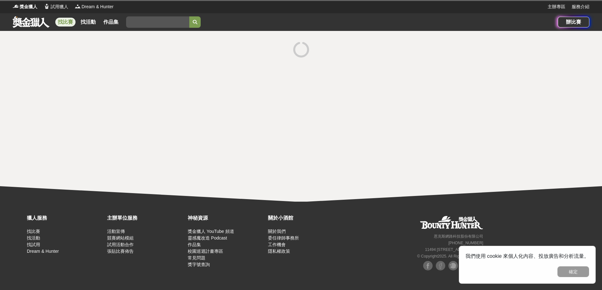 This screenshot has height=290, width=602. What do you see at coordinates (283, 238) in the screenshot?
I see `a: 委任律師事務所` at bounding box center [283, 238].